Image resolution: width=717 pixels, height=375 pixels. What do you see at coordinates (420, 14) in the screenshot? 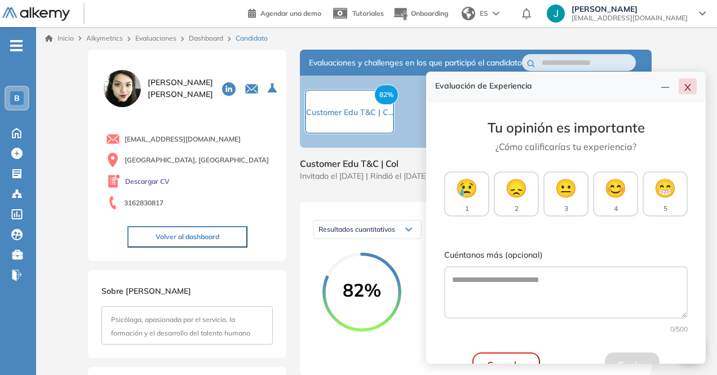
I see `button: Onboarding` at bounding box center [420, 14].